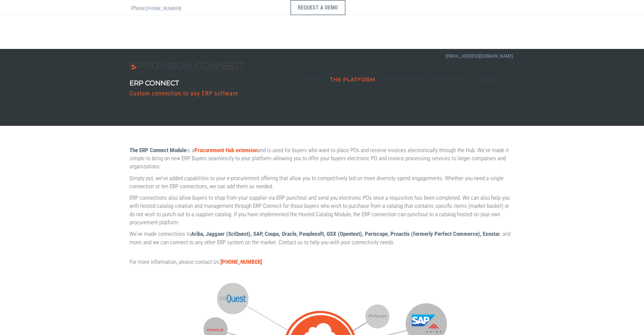  Describe the element at coordinates (346, 234) in the screenshot. I see `strong: Ariba, Jaggaer (SciQuest), SAP, Coupa, Oracle, Peoplesoft, GSX (Opentext), Periscope, Proactis (f...` at that location.